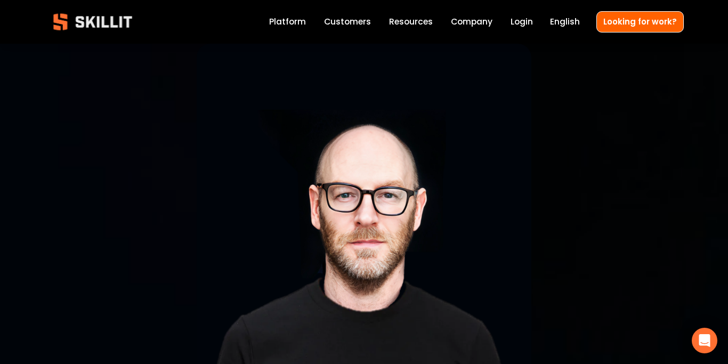 The image size is (728, 364). I want to click on div: Open Intercom Messenger, so click(705, 341).